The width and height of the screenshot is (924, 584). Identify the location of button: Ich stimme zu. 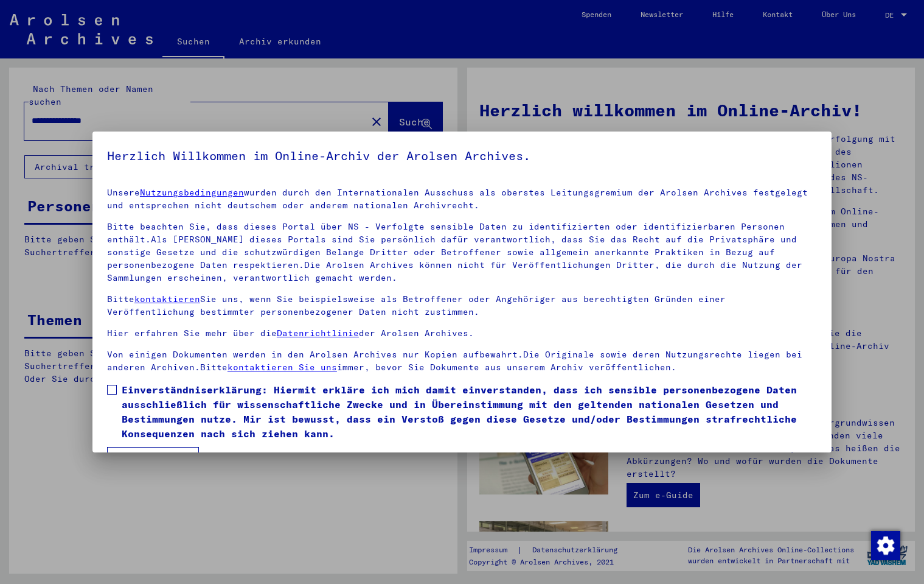
(153, 458).